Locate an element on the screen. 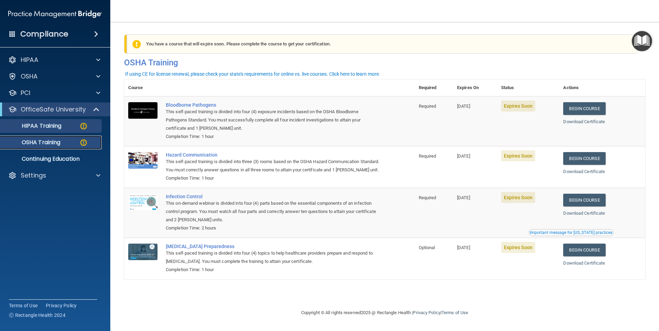 The width and height of the screenshot is (659, 331). a: Settings is located at coordinates (54, 176).